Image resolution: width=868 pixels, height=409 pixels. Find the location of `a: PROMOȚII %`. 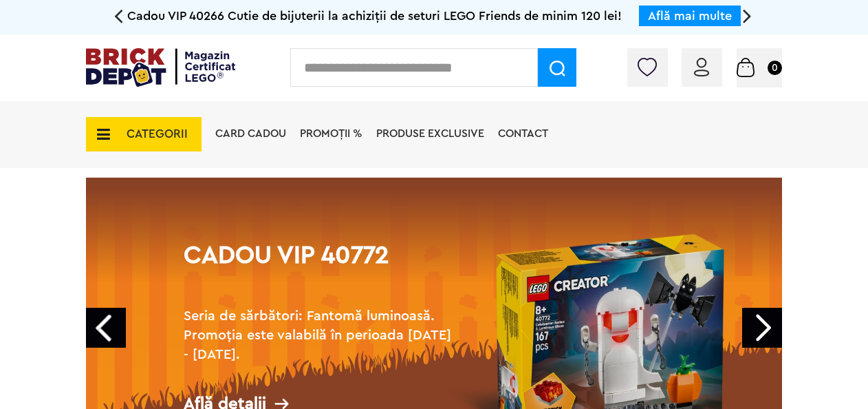

a: PROMOȚII % is located at coordinates (331, 134).